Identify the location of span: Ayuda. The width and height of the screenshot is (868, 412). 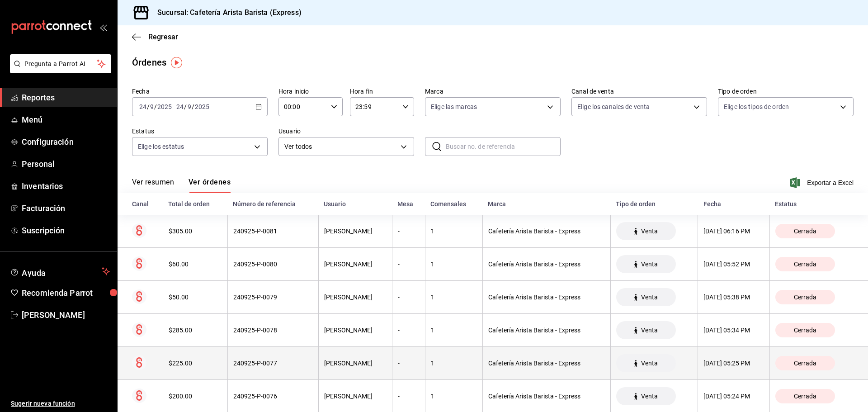
(60, 271).